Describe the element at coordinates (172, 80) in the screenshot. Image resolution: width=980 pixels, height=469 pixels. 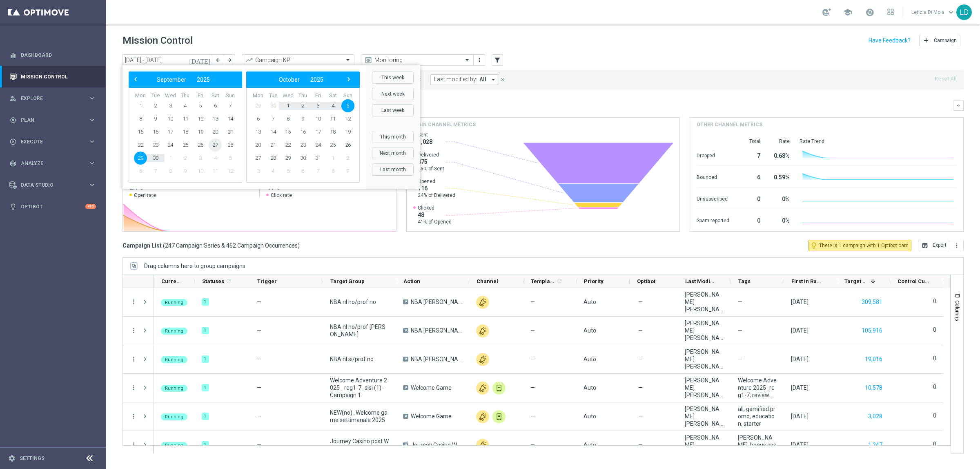
I see `span: September` at that location.